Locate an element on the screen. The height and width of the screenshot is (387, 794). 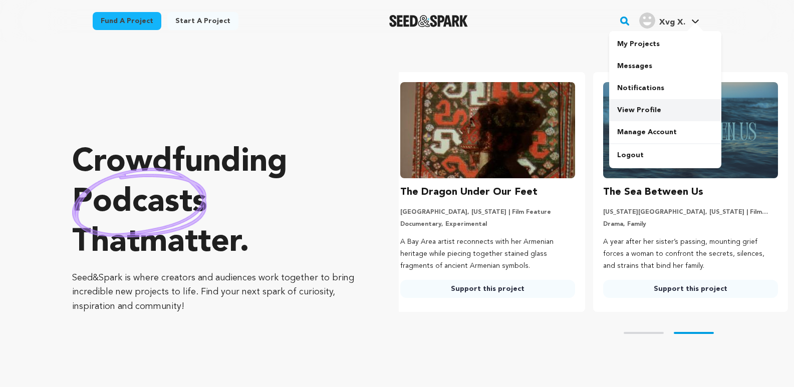
span: Xvg X.'s Profile is located at coordinates (670, 21).